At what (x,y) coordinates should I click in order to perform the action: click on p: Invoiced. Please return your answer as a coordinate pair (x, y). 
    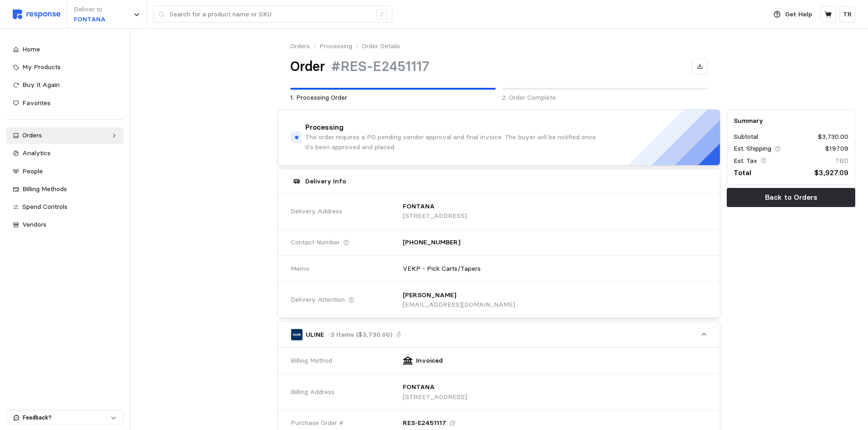
    Looking at the image, I should click on (429, 361).